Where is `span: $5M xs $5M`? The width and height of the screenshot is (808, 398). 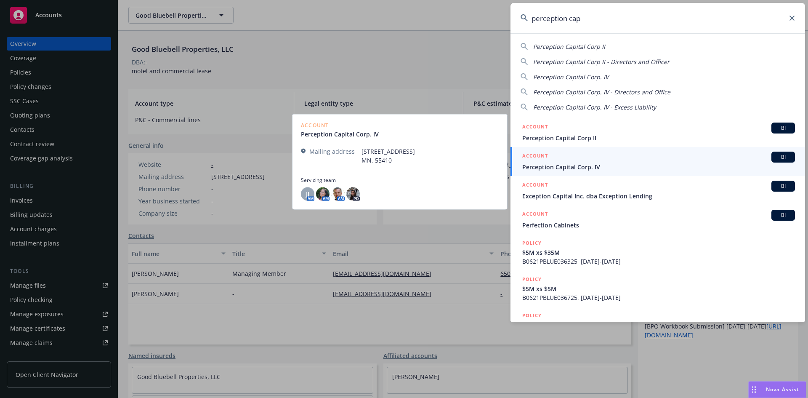
span: $5M xs $5M is located at coordinates (659, 288).